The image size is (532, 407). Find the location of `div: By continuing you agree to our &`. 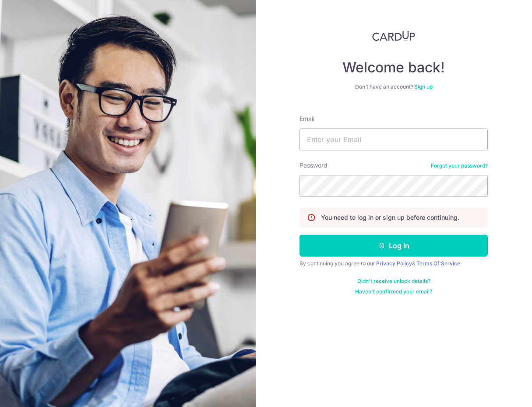

div: By continuing you agree to our & is located at coordinates (394, 263).